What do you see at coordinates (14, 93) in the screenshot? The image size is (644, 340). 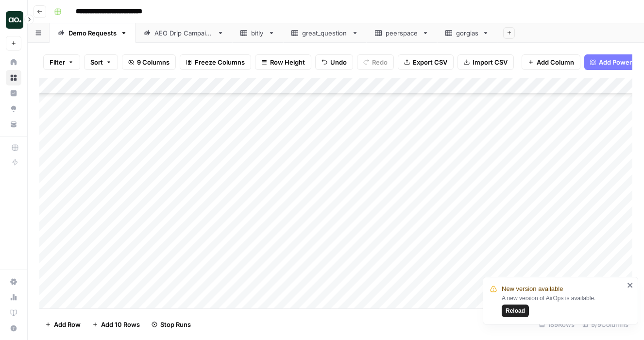 I see `a: Insights` at bounding box center [14, 93].